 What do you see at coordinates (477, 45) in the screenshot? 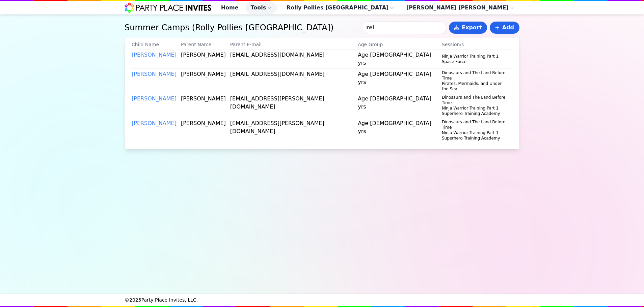
I see `th: Session/s` at bounding box center [477, 45].